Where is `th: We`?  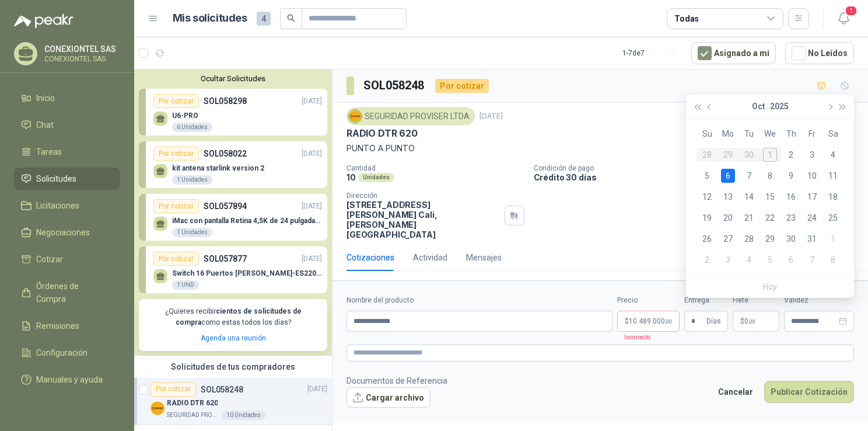
th: We is located at coordinates (771, 134).